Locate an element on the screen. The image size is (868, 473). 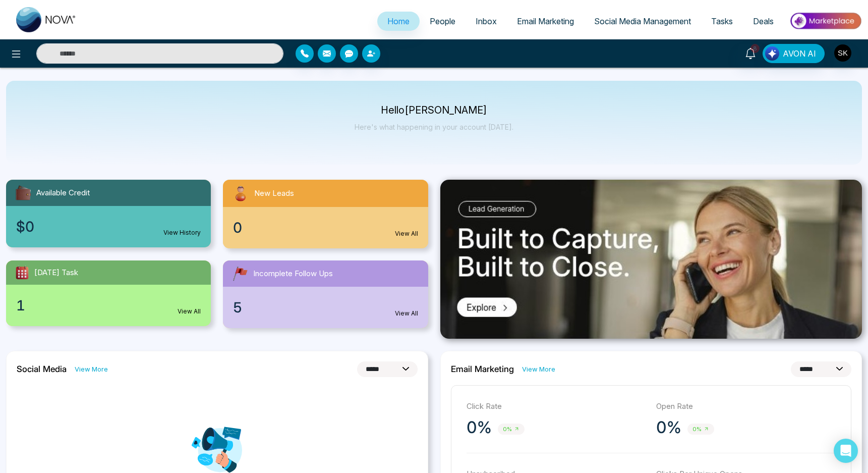
span: New Leads is located at coordinates (274, 193).